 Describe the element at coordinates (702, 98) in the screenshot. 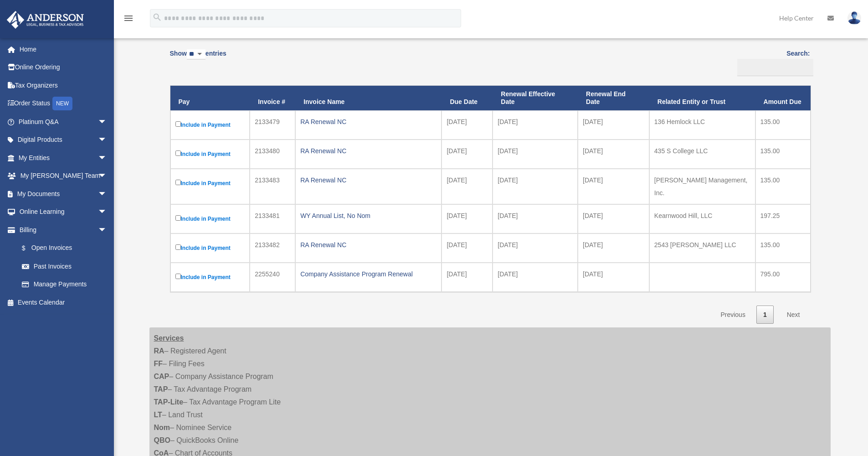

I see `th: Related Entity or Trust: activate to sort column ascending` at that location.